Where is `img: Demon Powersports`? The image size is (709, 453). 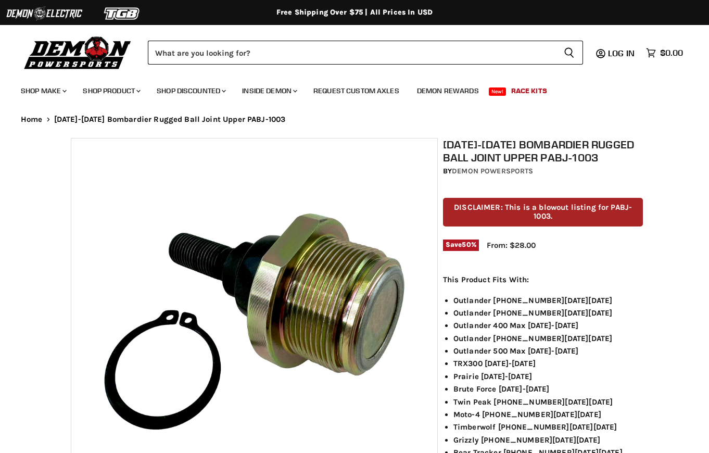
img: Demon Powersports is located at coordinates (78, 52).